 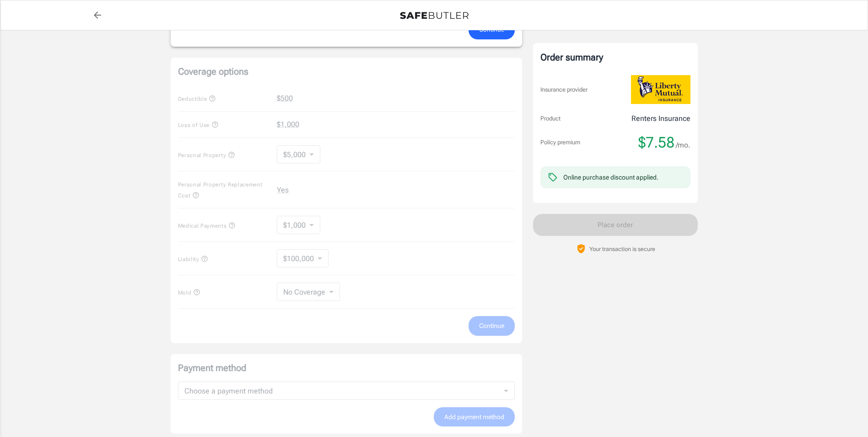 What do you see at coordinates (656, 142) in the screenshot?
I see `span: $7.58` at bounding box center [656, 142].